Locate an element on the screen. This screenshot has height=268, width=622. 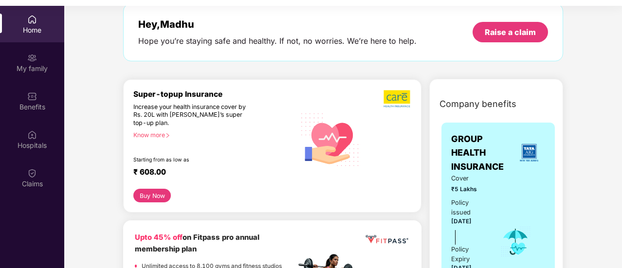
img: svg+xml;base64,PHN2ZyBpZD0iSG9zcGl0YWxzIiB4bWxucz0iaHR0cDovL3d3dy53My5vcmcvMjAwMC9zdmciIHdpZHRoPS... is located at coordinates (32, 135).